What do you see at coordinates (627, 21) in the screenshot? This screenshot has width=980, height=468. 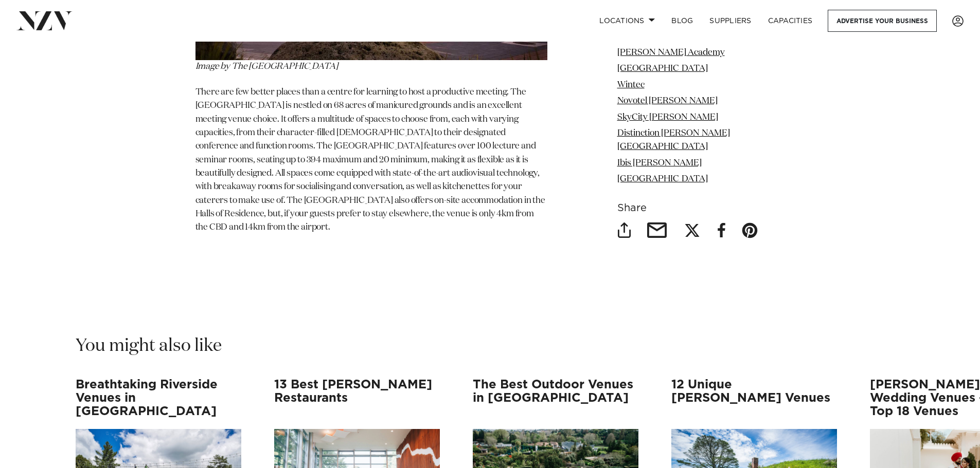 I see `a: Locations` at bounding box center [627, 21].